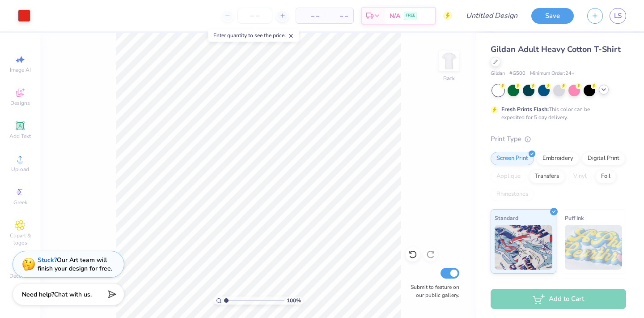 This screenshot has height=318, width=644. What do you see at coordinates (395, 16) in the screenshot?
I see `span: N/A` at bounding box center [395, 16].